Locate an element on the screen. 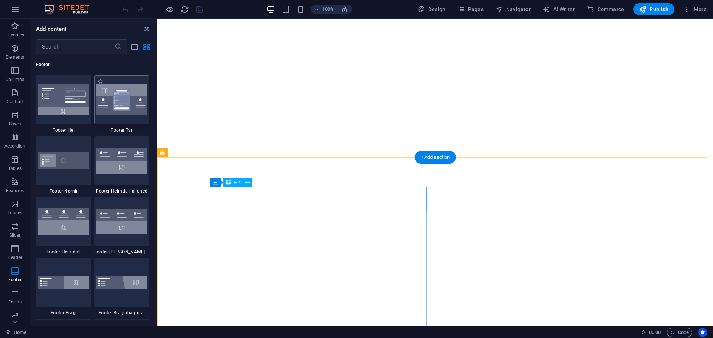 This screenshot has height=338, width=713. p: Boxes is located at coordinates (15, 124).